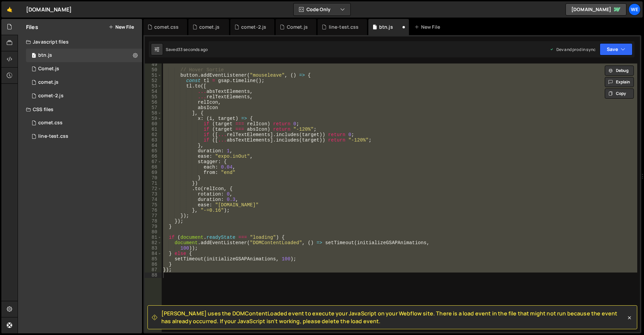 The height and width of the screenshot is (335, 644). Describe the element at coordinates (153, 119) in the screenshot. I see `div: 59` at that location.